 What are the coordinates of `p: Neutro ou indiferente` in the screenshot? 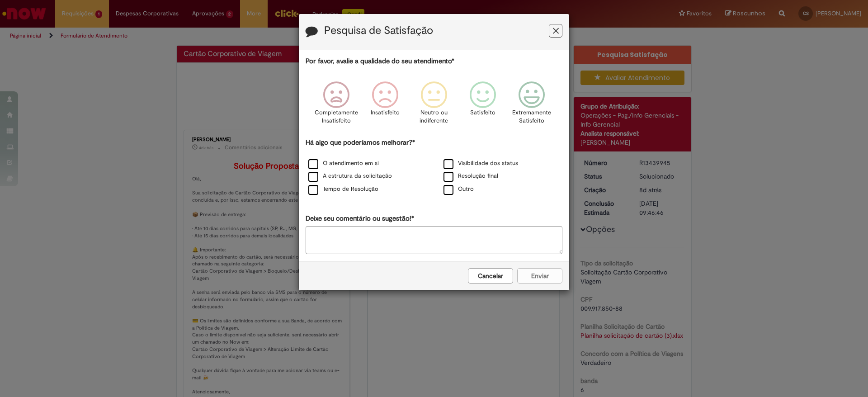 It's located at (434, 117).